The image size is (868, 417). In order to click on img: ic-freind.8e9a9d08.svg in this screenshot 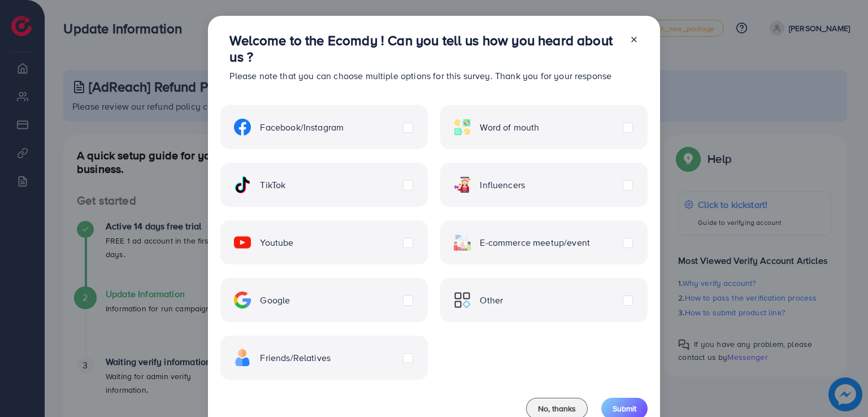, I will do `click(242, 358)`.